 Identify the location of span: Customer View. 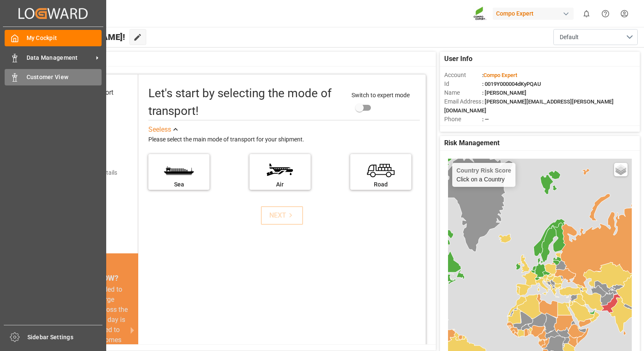
(64, 77).